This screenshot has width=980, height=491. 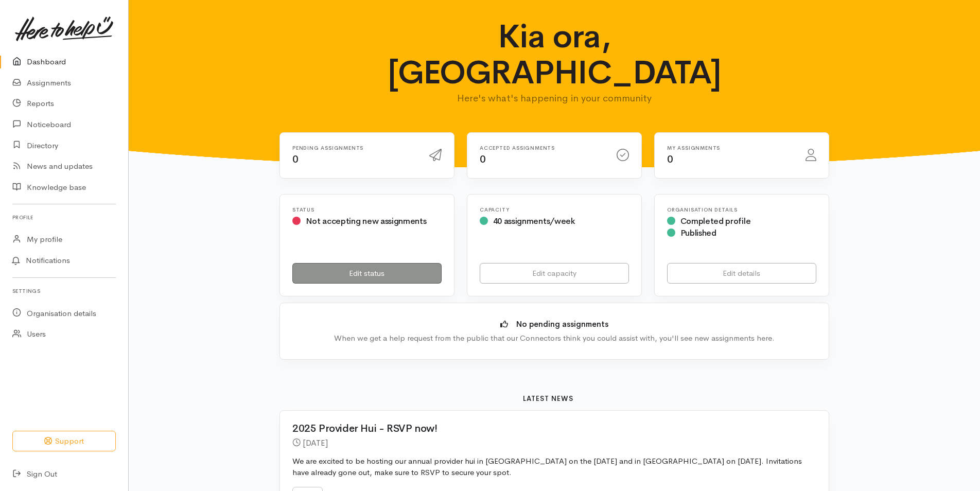 I want to click on b: Latest news, so click(x=548, y=398).